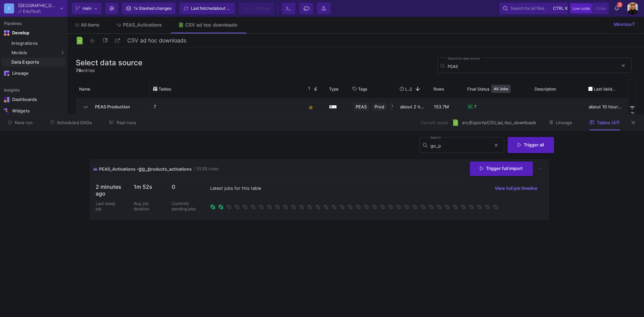 The width and height of the screenshot is (644, 317). Describe the element at coordinates (185, 187) in the screenshot. I see `p: 0` at that location.